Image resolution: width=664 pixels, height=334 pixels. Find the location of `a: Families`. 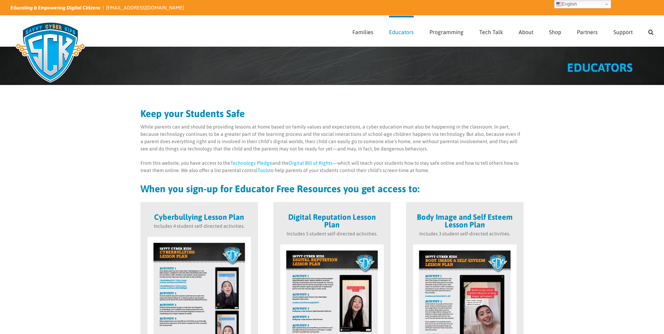

a: Families is located at coordinates (363, 31).